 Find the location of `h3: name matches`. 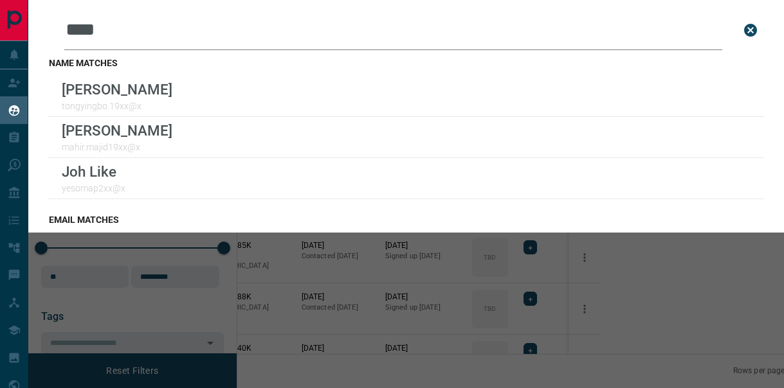

h3: name matches is located at coordinates (406, 63).